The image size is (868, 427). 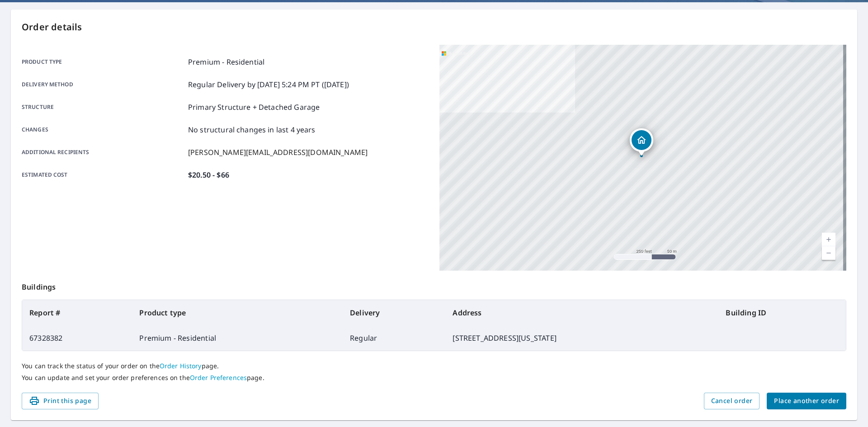 What do you see at coordinates (60, 401) in the screenshot?
I see `button: Print this page` at bounding box center [60, 401].